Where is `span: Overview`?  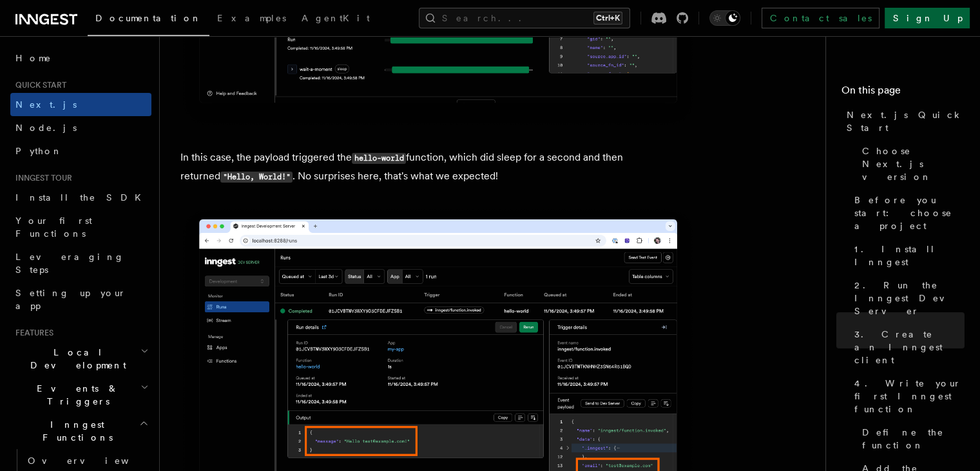
span: Overview is located at coordinates (94, 461).